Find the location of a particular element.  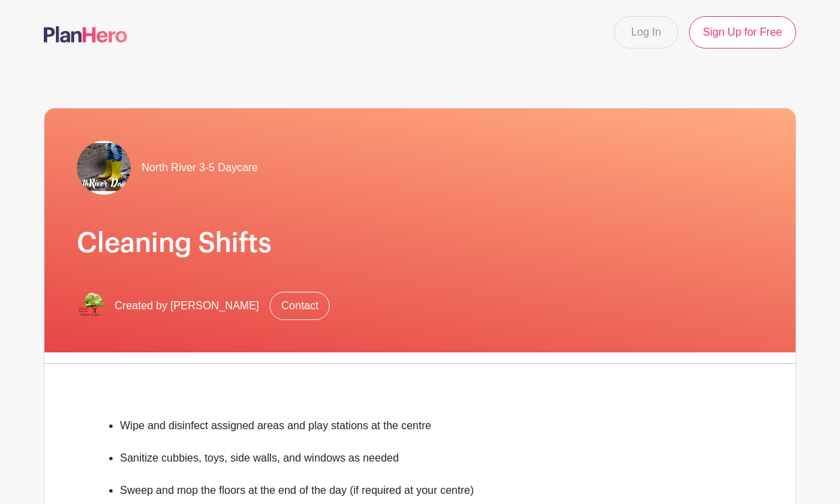

a: Sign Up for Free is located at coordinates (743, 33).